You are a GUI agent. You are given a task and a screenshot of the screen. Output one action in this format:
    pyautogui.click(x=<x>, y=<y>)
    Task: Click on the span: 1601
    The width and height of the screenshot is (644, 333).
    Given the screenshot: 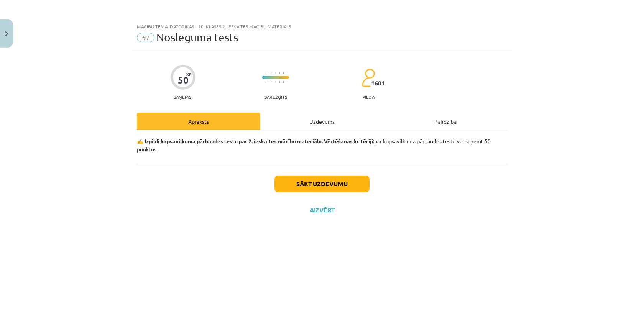 What is the action you would take?
    pyautogui.click(x=378, y=83)
    